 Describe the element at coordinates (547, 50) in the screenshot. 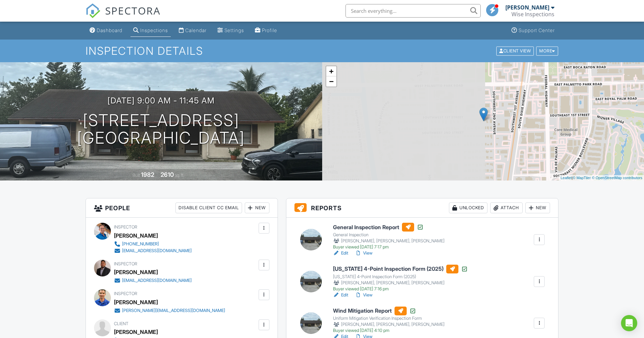

I see `div: More` at that location.